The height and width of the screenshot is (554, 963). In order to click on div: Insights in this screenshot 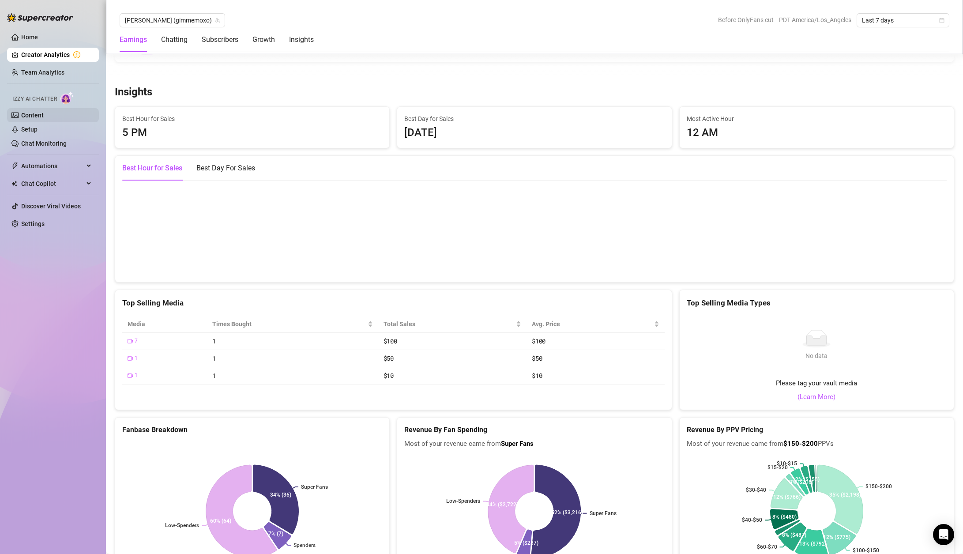, I will do `click(301, 40)`.